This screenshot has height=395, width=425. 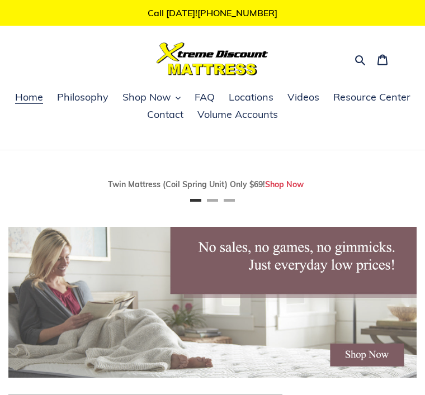 What do you see at coordinates (186, 185) in the screenshot?
I see `span: Twin Mattress (Coil Spring Unit) Only $69!` at bounding box center [186, 185].